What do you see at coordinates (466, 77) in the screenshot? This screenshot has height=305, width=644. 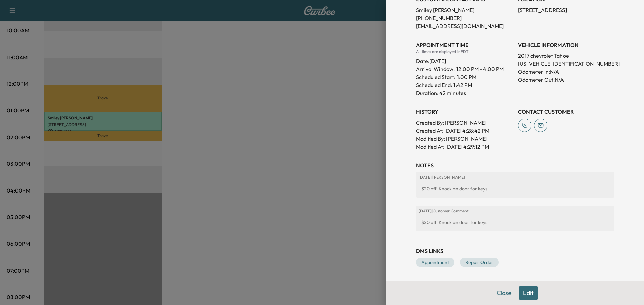 I see `p: 1:00 PM` at bounding box center [466, 77].